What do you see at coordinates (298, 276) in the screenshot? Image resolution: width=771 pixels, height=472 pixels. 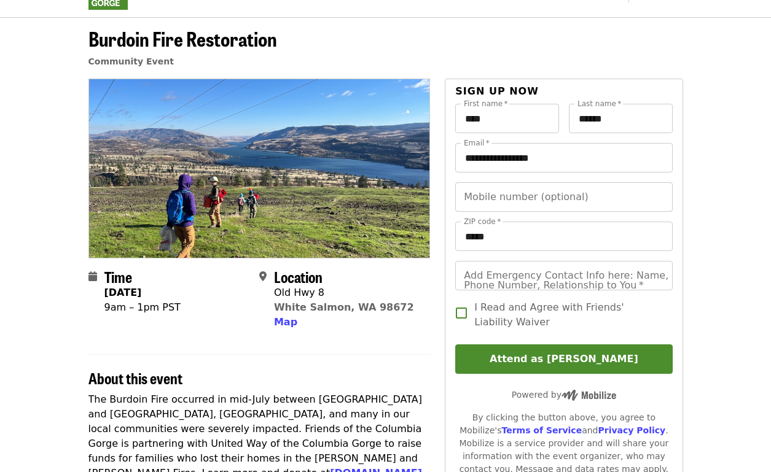 I see `span: Location` at bounding box center [298, 276].